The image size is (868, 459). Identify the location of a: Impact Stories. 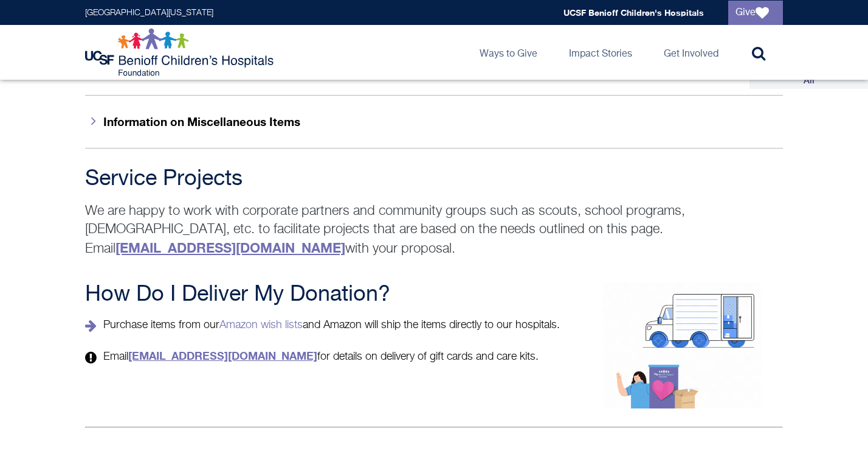
(601, 52).